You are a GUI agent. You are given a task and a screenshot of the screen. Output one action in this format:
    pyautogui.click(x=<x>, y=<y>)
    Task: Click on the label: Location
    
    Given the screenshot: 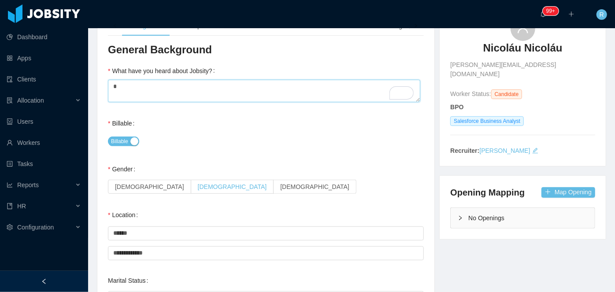 What is the action you would take?
    pyautogui.click(x=125, y=215)
    